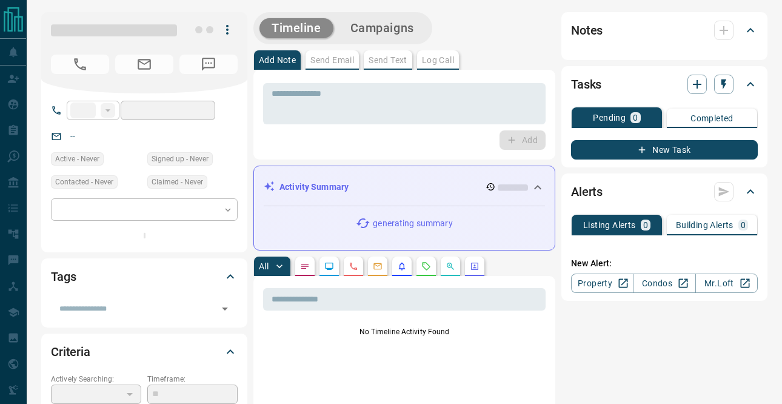 The image size is (782, 404). I want to click on p: Timeframe:, so click(192, 379).